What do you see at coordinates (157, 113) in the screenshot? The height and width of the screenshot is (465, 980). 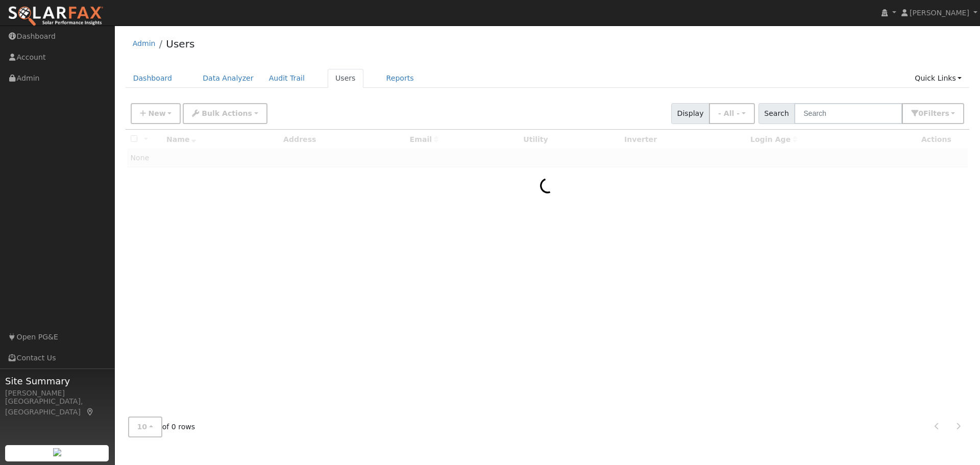 I see `span: New` at bounding box center [157, 113].